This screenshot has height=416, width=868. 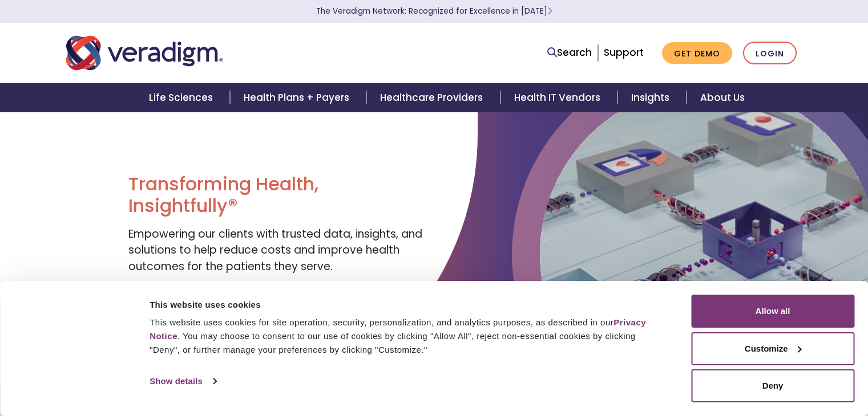 I want to click on a: About Us, so click(x=722, y=97).